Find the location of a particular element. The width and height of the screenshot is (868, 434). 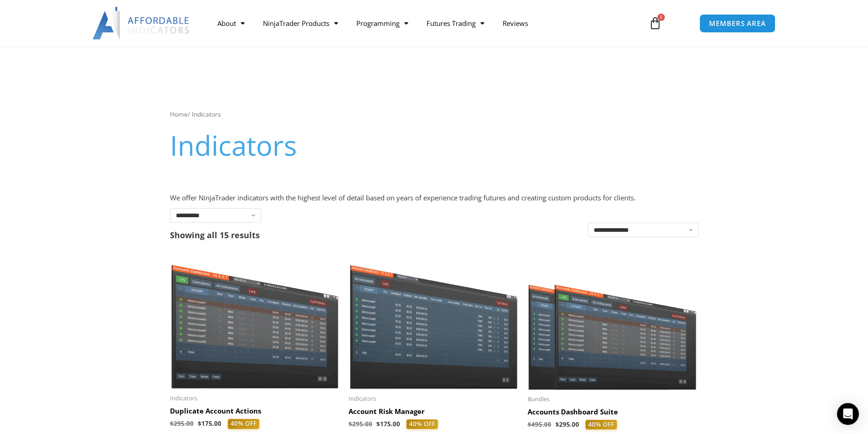

img: LogoAI is located at coordinates (141, 23).